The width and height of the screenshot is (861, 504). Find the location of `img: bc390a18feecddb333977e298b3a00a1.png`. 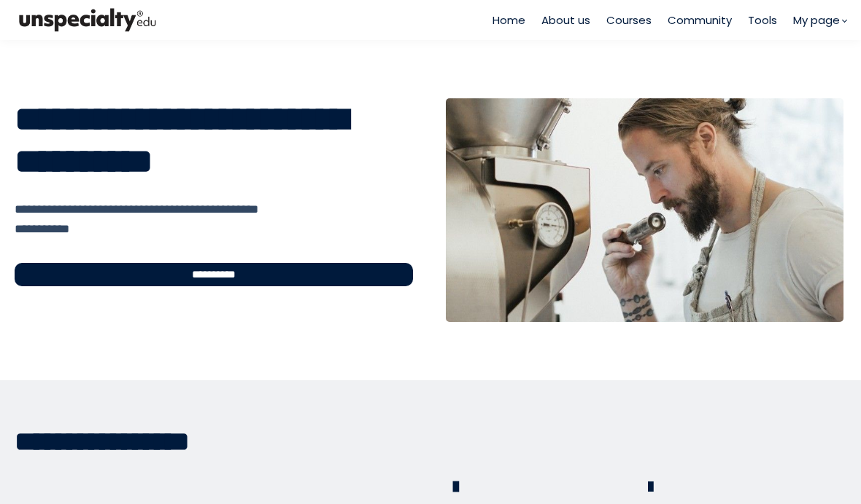

img: bc390a18feecddb333977e298b3a00a1.png is located at coordinates (87, 20).